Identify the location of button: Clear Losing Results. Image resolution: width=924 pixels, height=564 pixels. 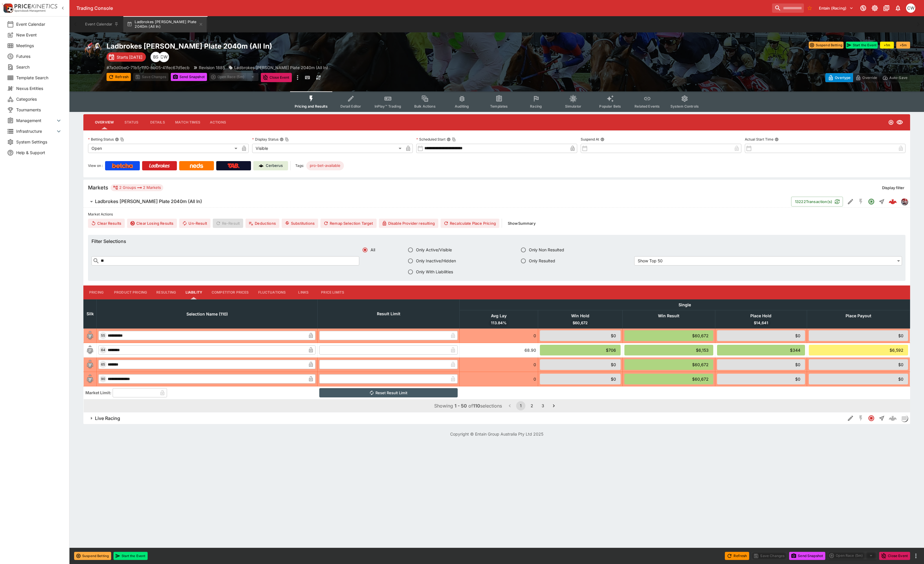
(152, 224).